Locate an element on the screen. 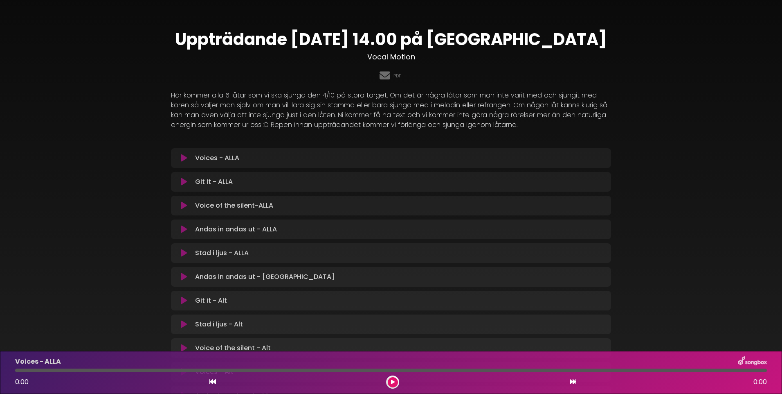 The width and height of the screenshot is (782, 394). p: Voice of the silent-ALLA is located at coordinates (234, 205).